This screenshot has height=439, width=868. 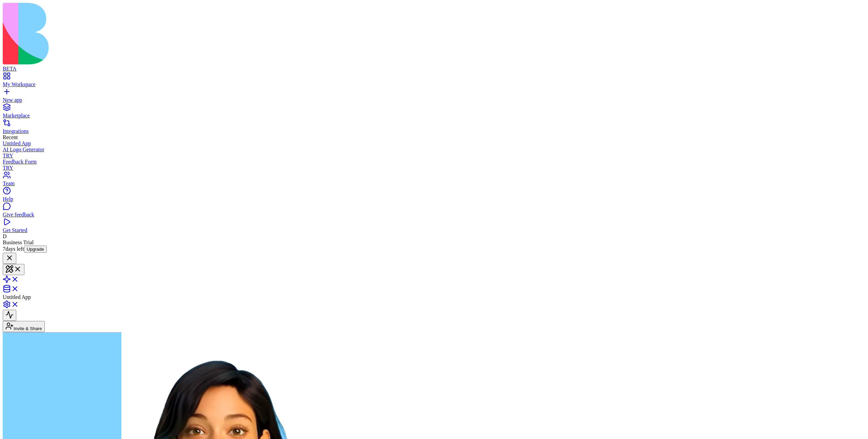 What do you see at coordinates (434, 66) in the screenshot?
I see `a: BETA` at bounding box center [434, 66].